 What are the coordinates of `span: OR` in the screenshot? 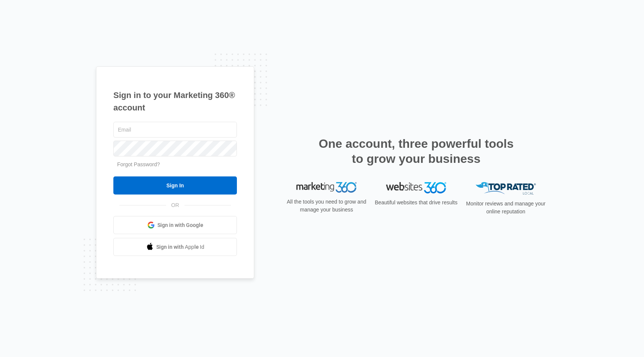 It's located at (175, 205).